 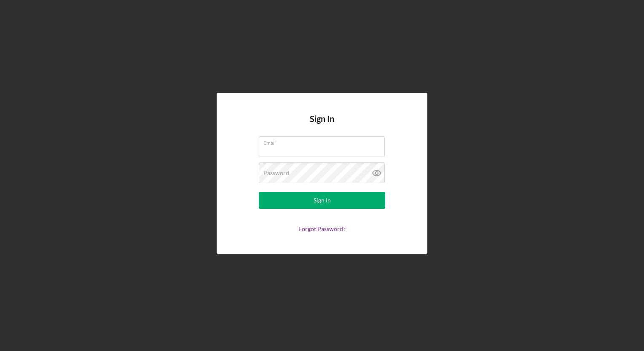 What do you see at coordinates (322, 229) in the screenshot?
I see `a: Forgot Password?` at bounding box center [322, 229].